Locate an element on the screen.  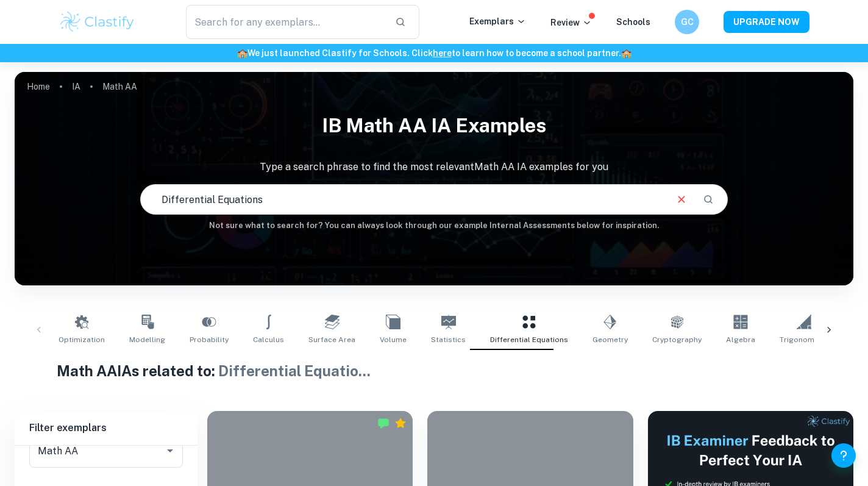
a: here is located at coordinates (442, 53).